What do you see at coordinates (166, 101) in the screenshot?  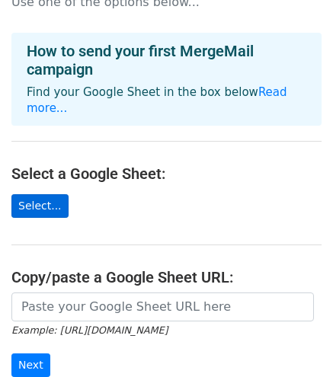 I see `p: Find your Google Sheet in the box below` at bounding box center [166, 101].